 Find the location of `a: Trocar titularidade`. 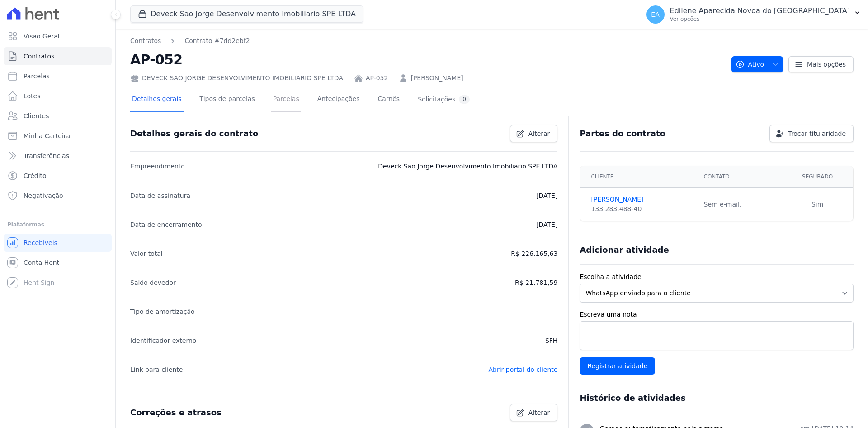

a: Trocar titularidade is located at coordinates (811, 134).